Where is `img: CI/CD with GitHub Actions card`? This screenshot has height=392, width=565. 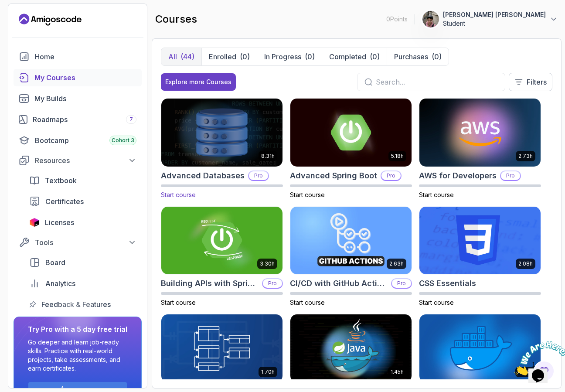
img: CI/CD with GitHub Actions card is located at coordinates (351, 240).